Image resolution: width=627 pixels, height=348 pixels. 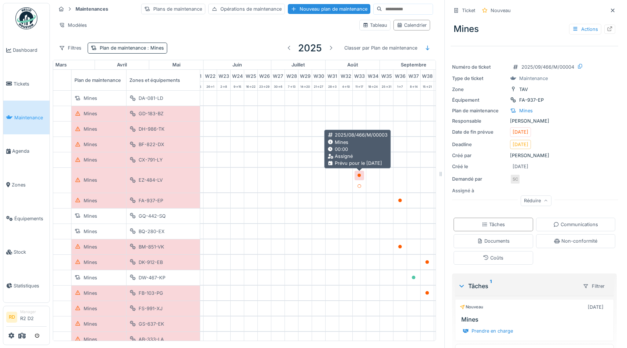 I want to click on div: juillet, so click(x=298, y=65).